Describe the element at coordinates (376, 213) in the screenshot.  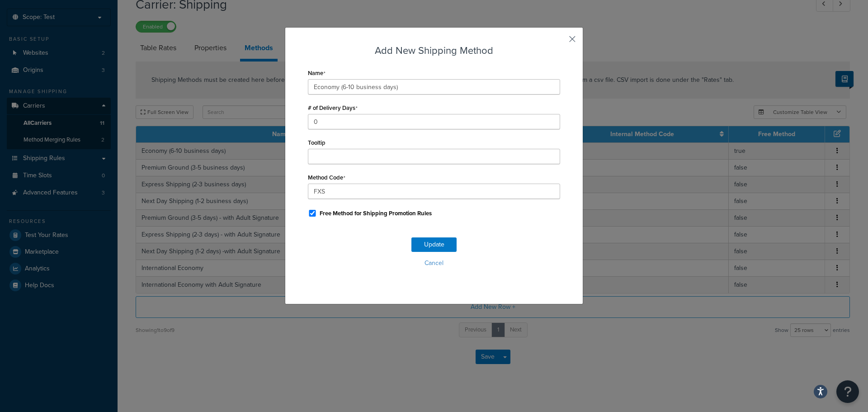
I see `label: Free Method for Shipping Promotion Rules` at that location.